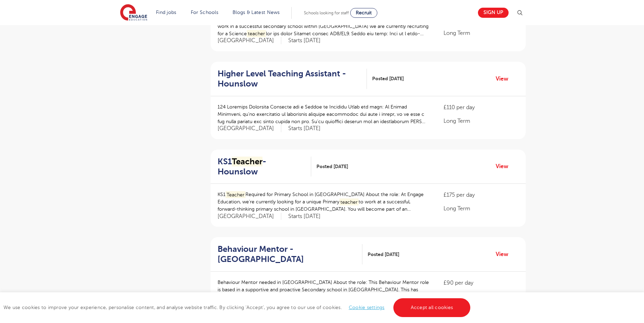 The width and height of the screenshot is (644, 323). I want to click on a: For Schools, so click(204, 12).